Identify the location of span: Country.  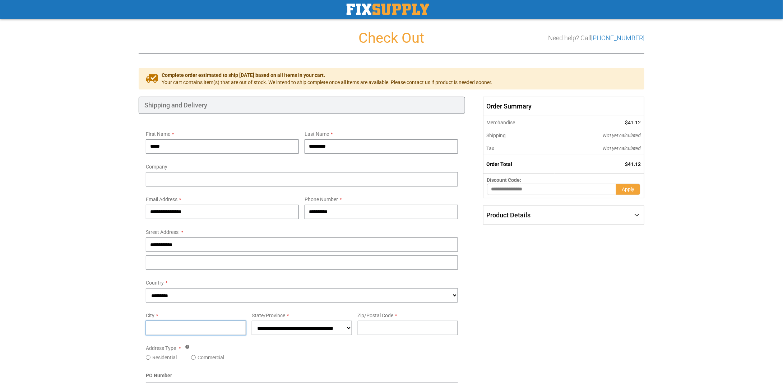
(155, 283).